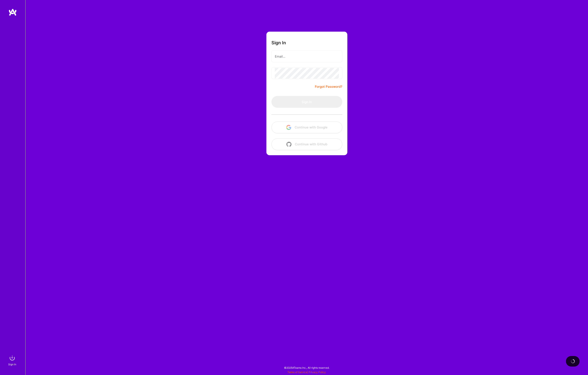  I want to click on div: © 2025 ATeams Inc., All rights reserved., so click(307, 368).